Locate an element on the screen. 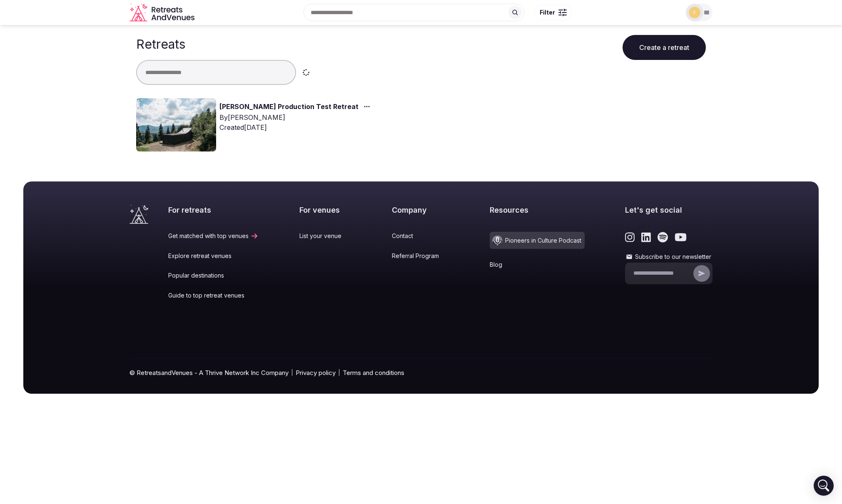 The image size is (842, 504). span: Pioneers in Culture Podcast is located at coordinates (537, 240).